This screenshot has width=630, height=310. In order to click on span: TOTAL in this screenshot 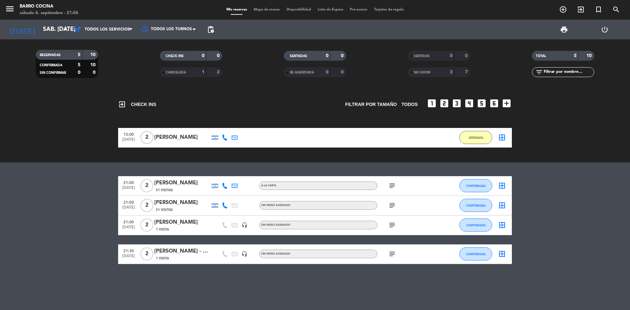, I will do `click(541, 56)`.